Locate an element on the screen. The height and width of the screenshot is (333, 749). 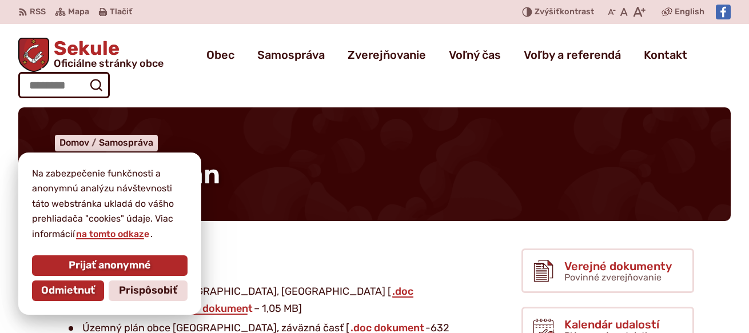
span: Zvýšiť is located at coordinates (547, 11).